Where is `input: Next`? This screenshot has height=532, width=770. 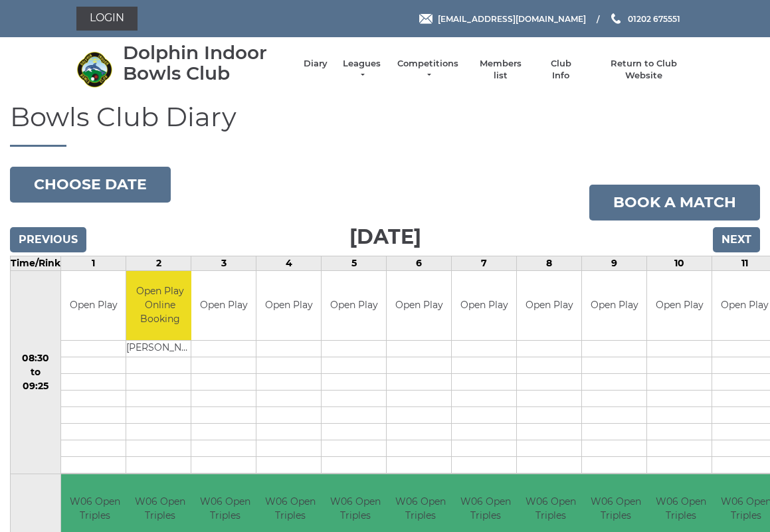
input: Next is located at coordinates (737, 239).